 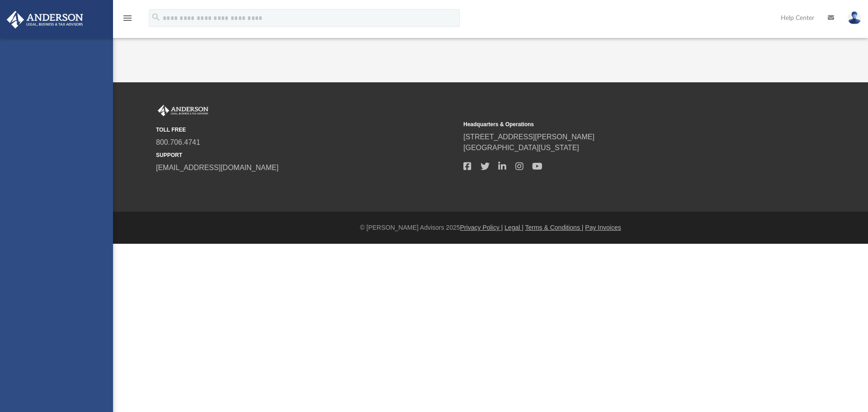 I want to click on i: menu, so click(x=127, y=18).